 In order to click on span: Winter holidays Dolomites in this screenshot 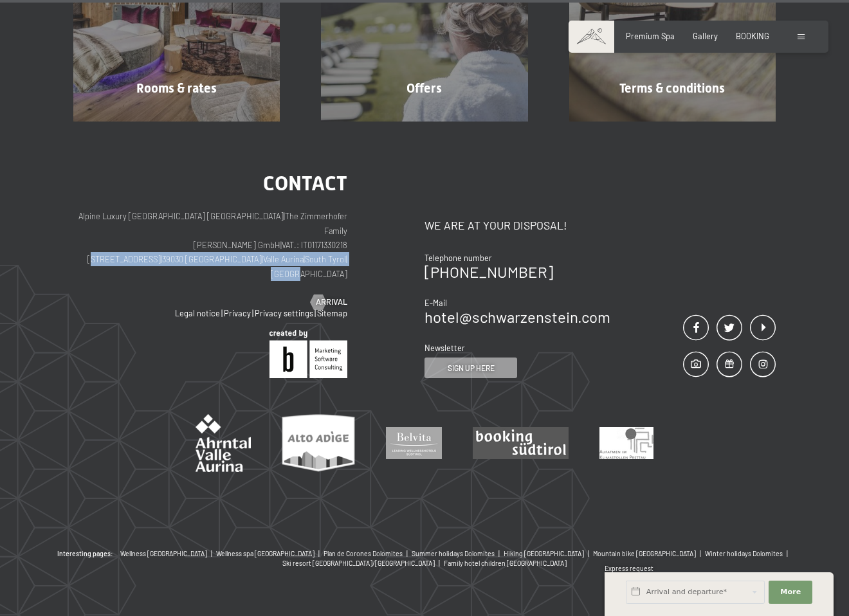, I will do `click(744, 554)`.